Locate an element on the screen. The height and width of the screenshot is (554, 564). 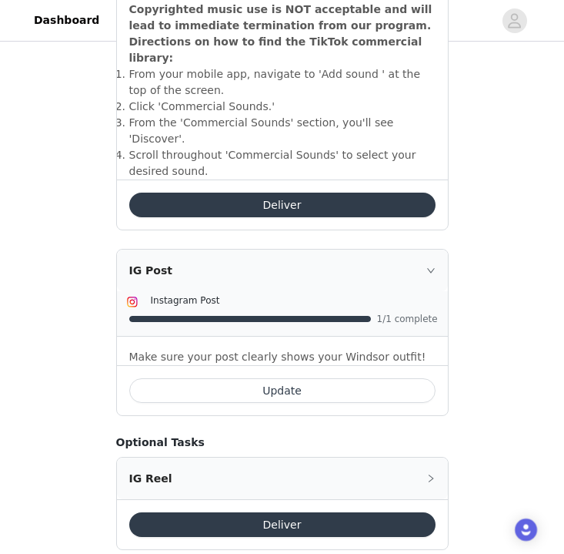
div: icon: rightIG Reel is located at coordinates (283, 478).